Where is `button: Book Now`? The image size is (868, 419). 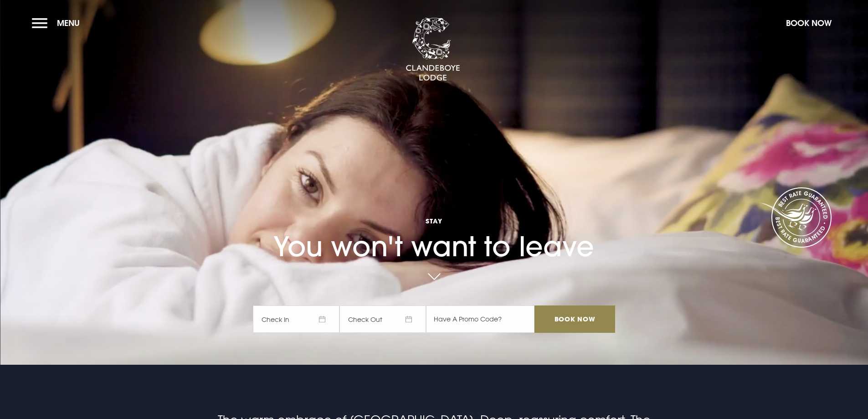
button: Book Now is located at coordinates (808, 23).